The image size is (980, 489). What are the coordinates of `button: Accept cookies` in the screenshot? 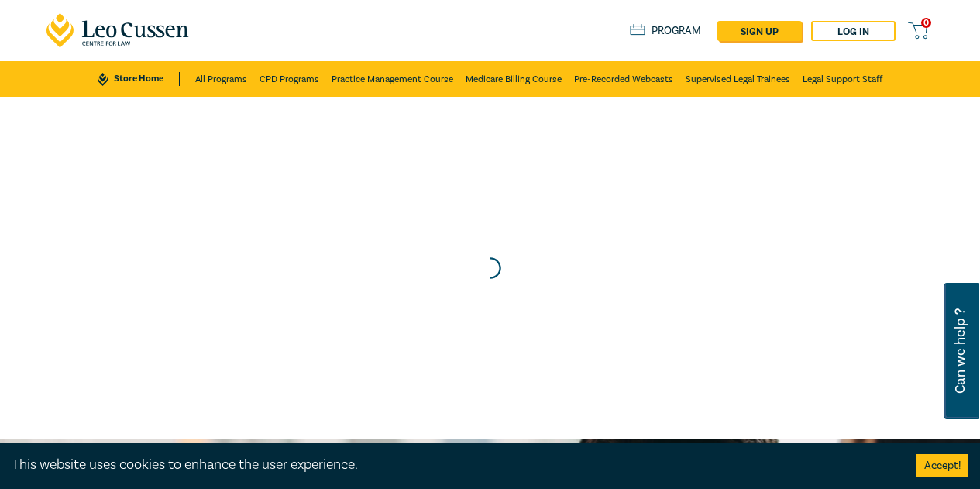 It's located at (942, 466).